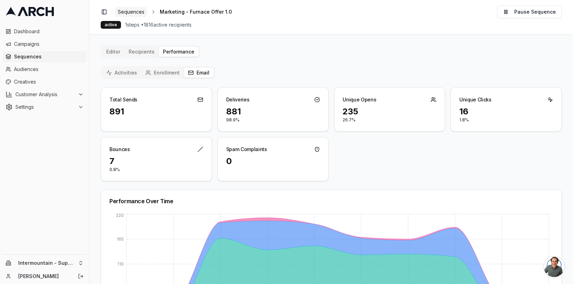 This screenshot has height=284, width=573. I want to click on div: Deliveries, so click(238, 100).